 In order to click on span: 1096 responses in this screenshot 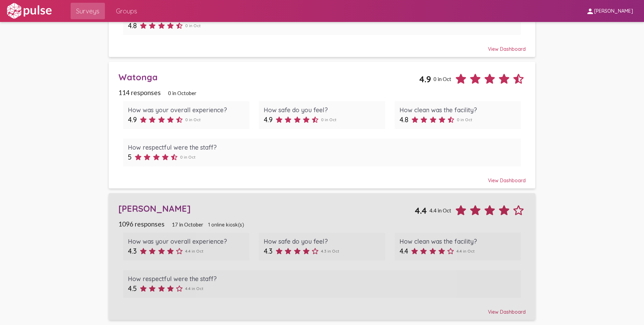, I will do `click(141, 224)`.